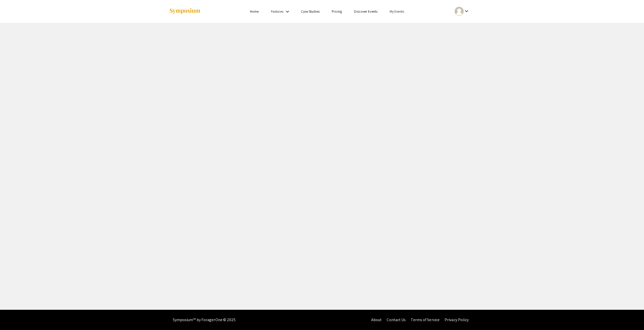 The image size is (644, 330). I want to click on button: Expand account dropdown, so click(462, 11).